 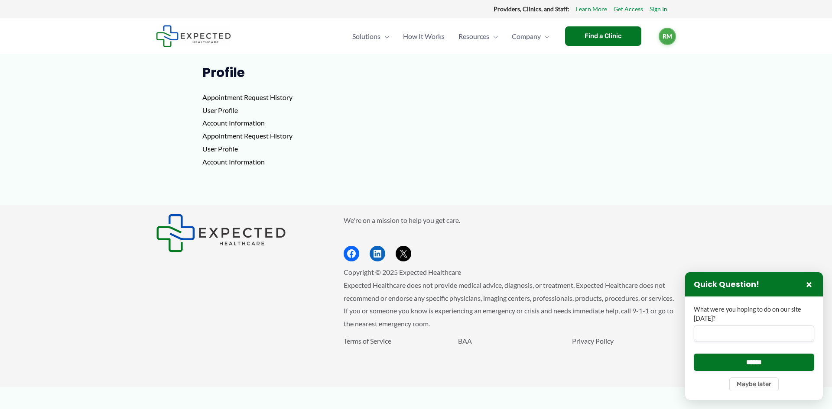 What do you see at coordinates (424, 36) in the screenshot?
I see `a: How It Works` at bounding box center [424, 36].